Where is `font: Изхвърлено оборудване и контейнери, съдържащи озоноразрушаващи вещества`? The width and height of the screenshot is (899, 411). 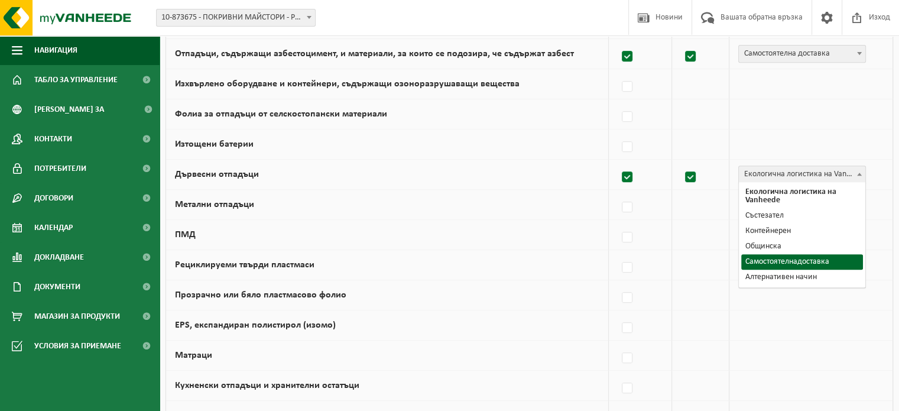 font: Изхвърлено оборудване и контейнери, съдържащи озоноразрушаващи вещества is located at coordinates (347, 84).